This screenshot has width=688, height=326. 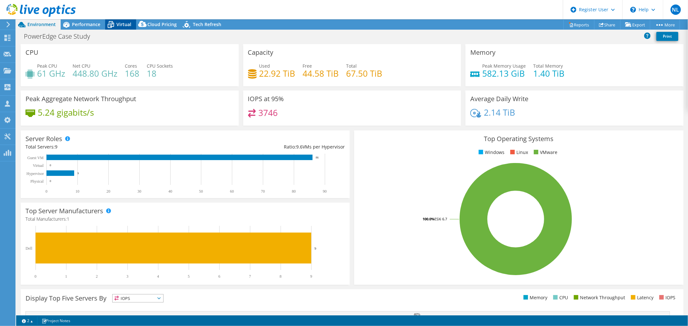 I want to click on a: Share, so click(x=607, y=25).